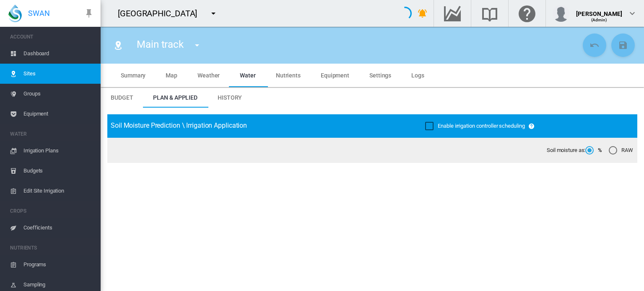  What do you see at coordinates (133, 75) in the screenshot?
I see `span: Summary` at bounding box center [133, 75].